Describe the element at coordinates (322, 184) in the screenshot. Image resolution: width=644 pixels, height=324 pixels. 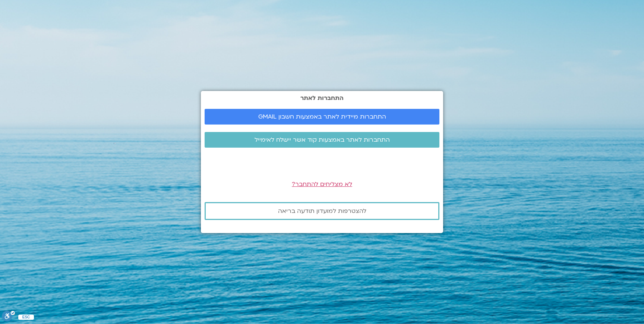
I see `a: לא מצליחים להתחבר?` at that location.